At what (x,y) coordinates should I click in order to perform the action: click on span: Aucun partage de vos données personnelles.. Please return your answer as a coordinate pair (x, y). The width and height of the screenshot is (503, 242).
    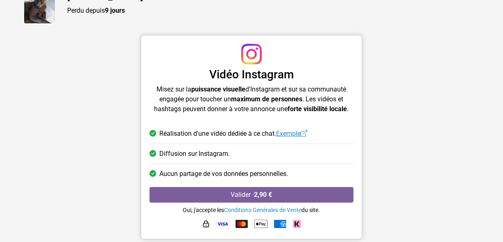
    Looking at the image, I should click on (224, 174).